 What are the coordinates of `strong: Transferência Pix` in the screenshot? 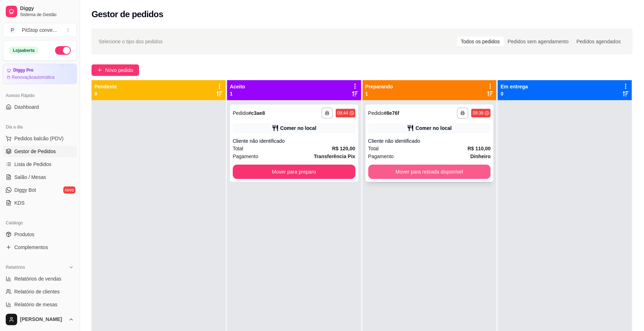 It's located at (334, 157).